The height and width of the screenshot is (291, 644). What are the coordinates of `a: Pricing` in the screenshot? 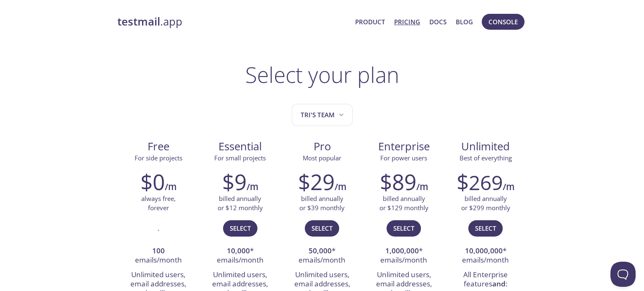 It's located at (407, 22).